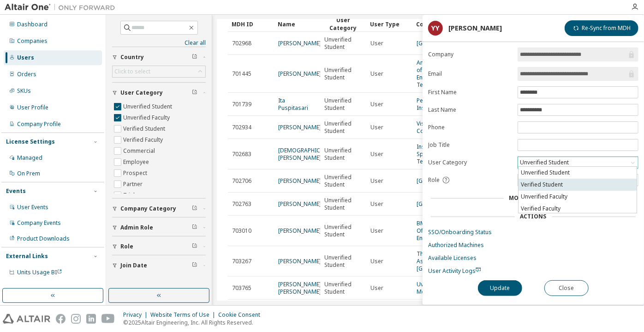 The width and height of the screenshot is (644, 332). I want to click on a: Vishnu Dental College (VDC), so click(435, 127).